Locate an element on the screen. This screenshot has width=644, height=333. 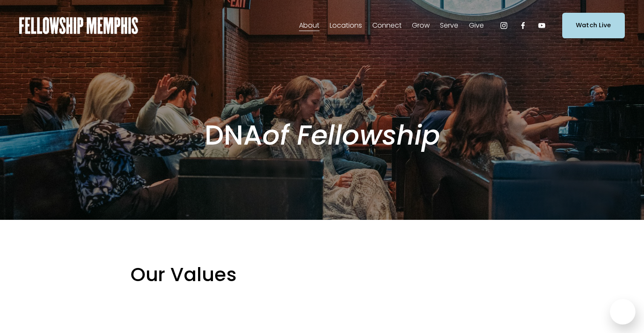
a: YouTube is located at coordinates (542, 25).